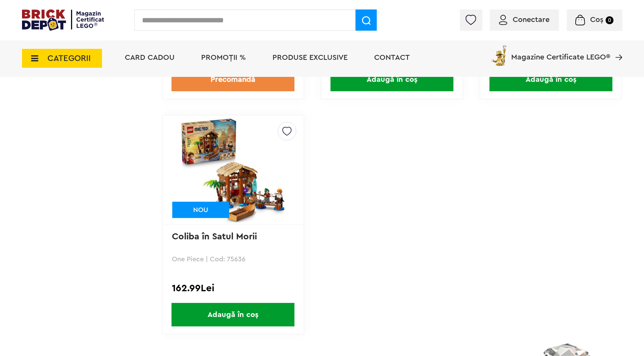 This screenshot has height=356, width=644. What do you see at coordinates (150, 57) in the screenshot?
I see `span: Card Cadou` at bounding box center [150, 57].